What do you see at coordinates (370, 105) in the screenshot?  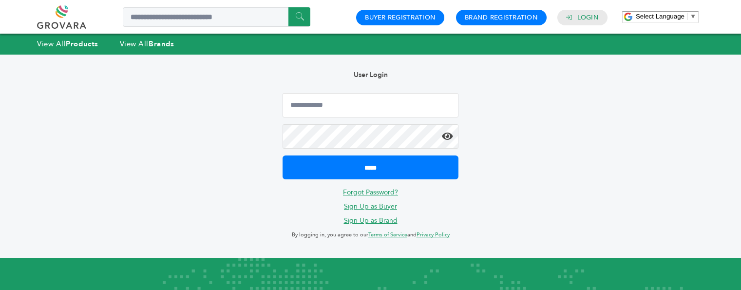 I see `input: Email Address` at bounding box center [370, 105].